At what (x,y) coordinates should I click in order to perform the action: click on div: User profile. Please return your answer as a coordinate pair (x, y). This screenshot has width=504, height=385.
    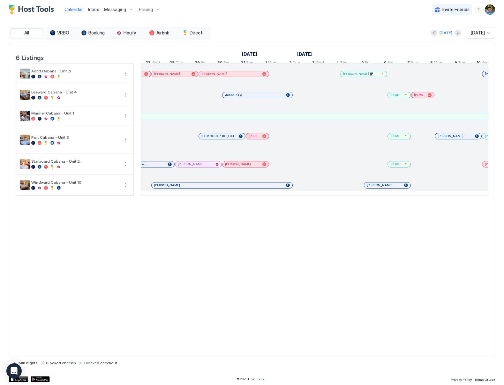
    Looking at the image, I should click on (490, 10).